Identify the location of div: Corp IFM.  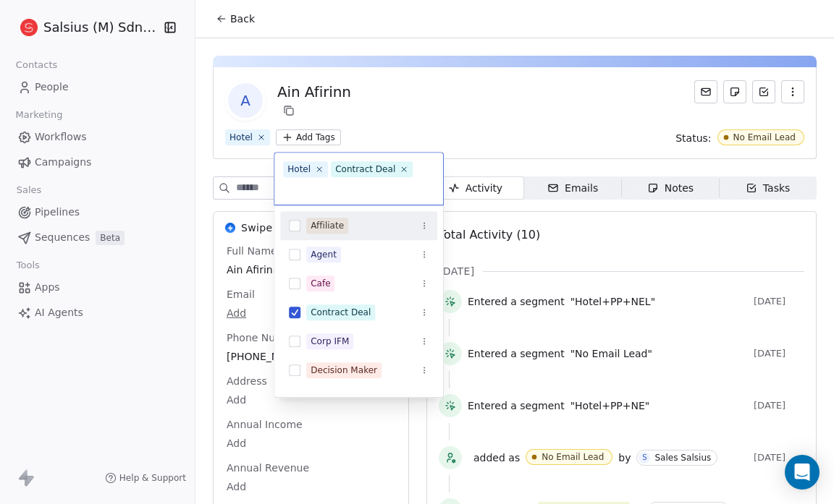
(329, 342).